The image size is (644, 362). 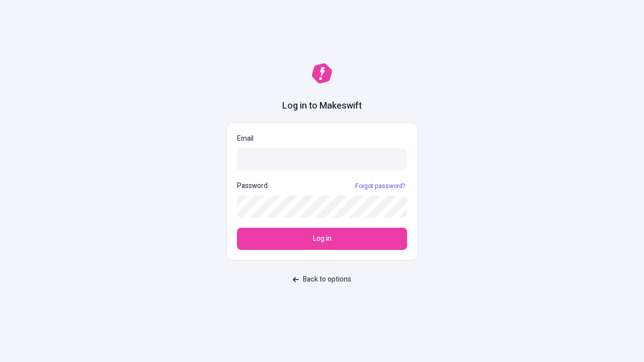 I want to click on a: Forgot password?, so click(x=380, y=186).